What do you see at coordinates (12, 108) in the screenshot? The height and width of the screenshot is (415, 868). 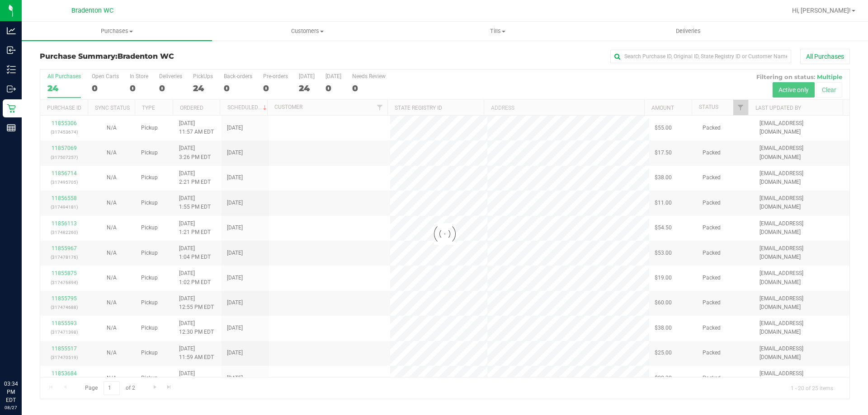 I see `inline-svg: Retail` at bounding box center [12, 108].